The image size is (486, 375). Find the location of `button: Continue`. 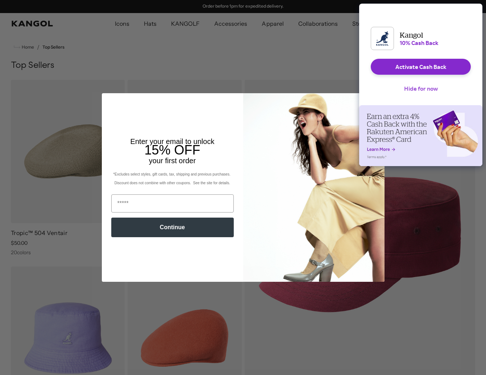

button: Continue is located at coordinates (173, 227).